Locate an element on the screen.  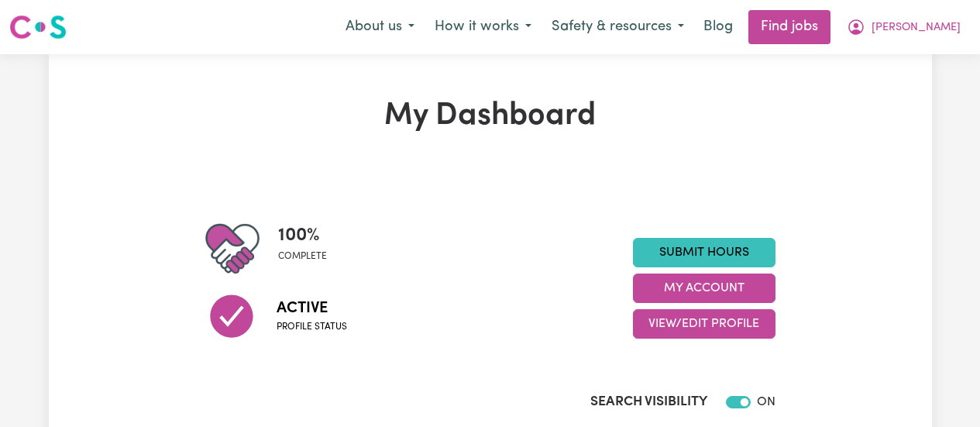
img: Careseekers logo is located at coordinates (38, 27).